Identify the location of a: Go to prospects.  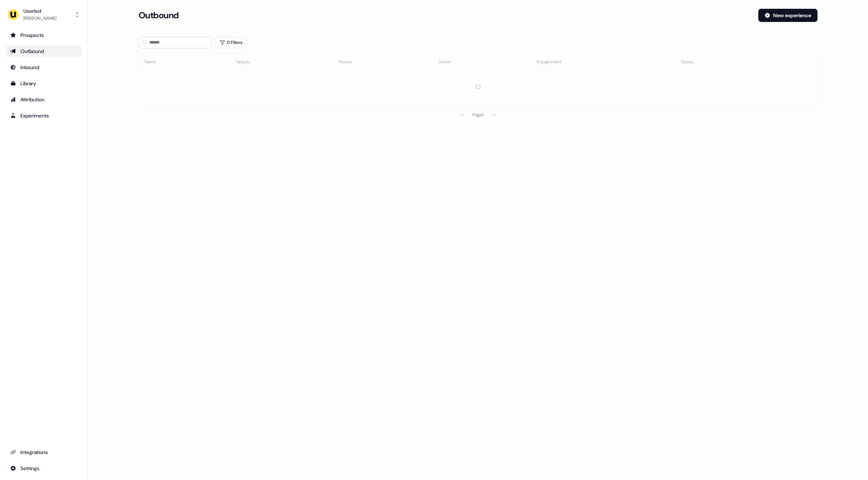
(44, 35).